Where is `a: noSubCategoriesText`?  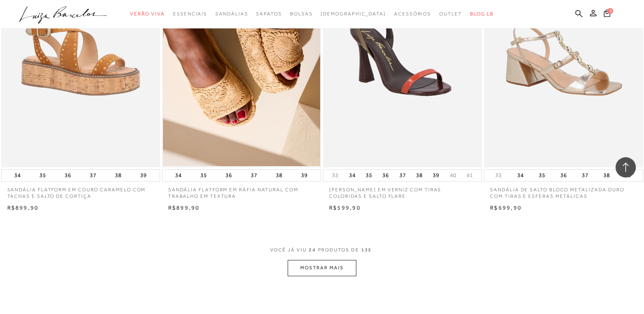 a: noSubCategoriesText is located at coordinates (353, 14).